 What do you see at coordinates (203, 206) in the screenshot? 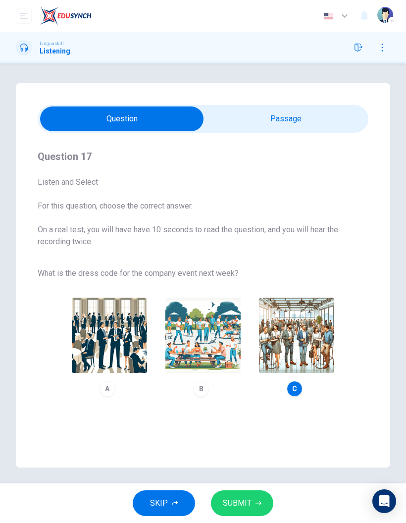
I see `span: For this question, choose the correct answer.` at bounding box center [203, 206].